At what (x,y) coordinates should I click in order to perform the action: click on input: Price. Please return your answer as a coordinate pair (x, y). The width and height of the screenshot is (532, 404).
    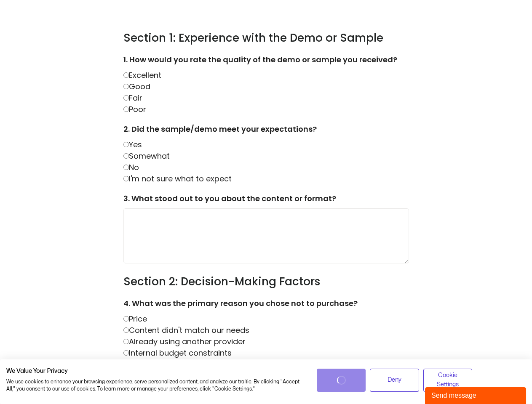
    Looking at the image, I should click on (126, 318).